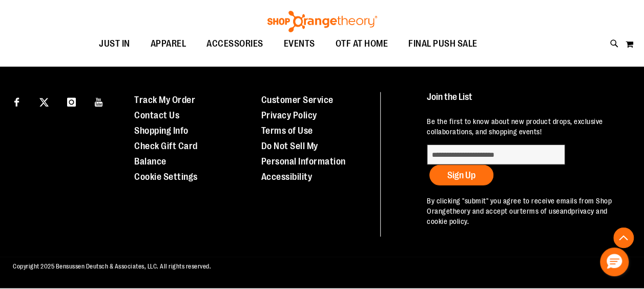  I want to click on a: Cookie Settings, so click(166, 177).